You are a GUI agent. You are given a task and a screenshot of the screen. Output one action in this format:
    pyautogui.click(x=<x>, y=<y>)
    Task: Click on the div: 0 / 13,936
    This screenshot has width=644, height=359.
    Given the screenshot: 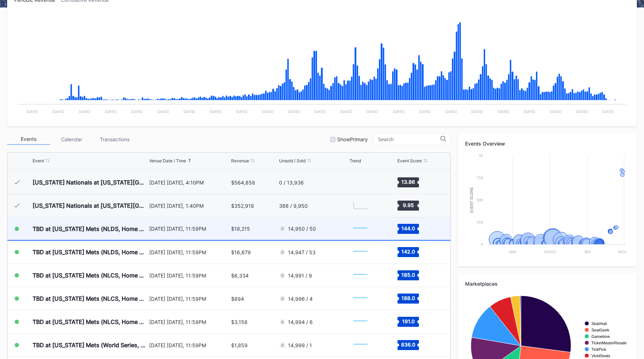 What is the action you would take?
    pyautogui.click(x=291, y=182)
    